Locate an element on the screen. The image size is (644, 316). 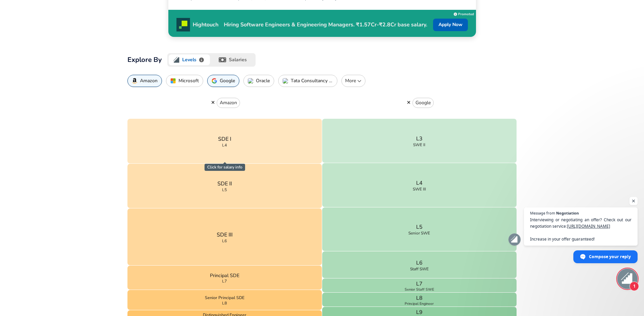
p: SDE I is located at coordinates (225, 139).